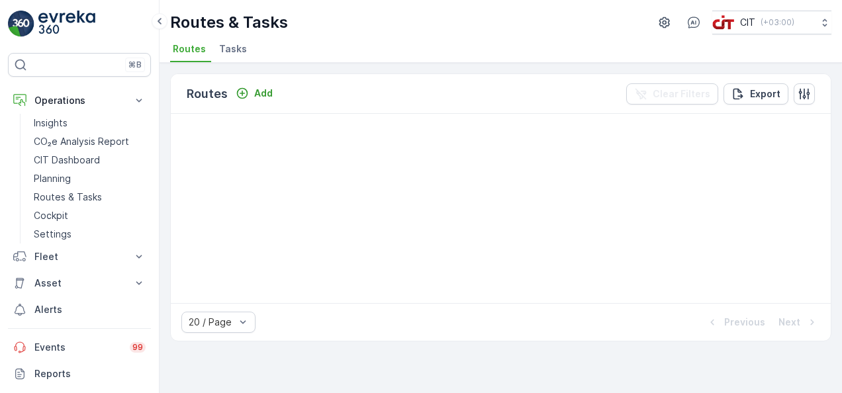  Describe the element at coordinates (798, 322) in the screenshot. I see `button: Next` at that location.